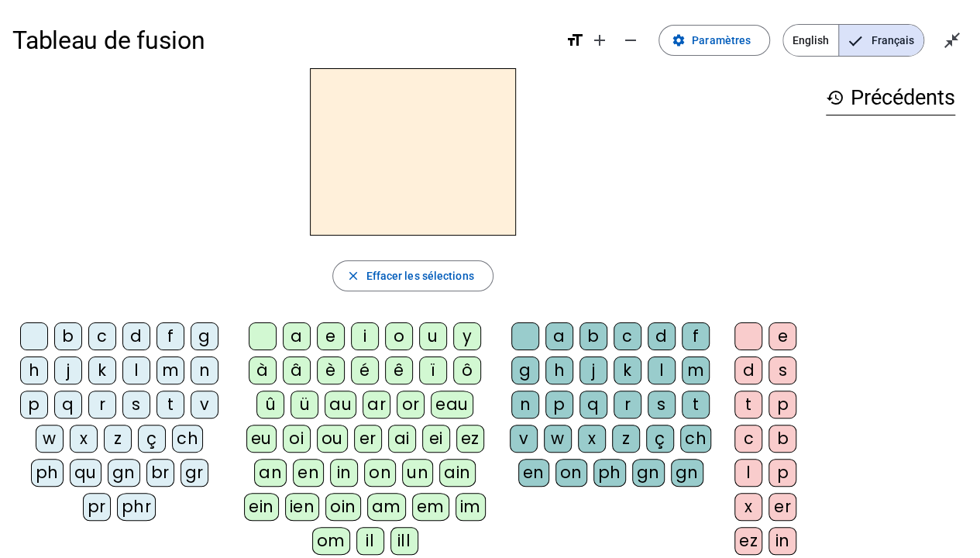 Image resolution: width=980 pixels, height=558 pixels. I want to click on div: an, so click(271, 472).